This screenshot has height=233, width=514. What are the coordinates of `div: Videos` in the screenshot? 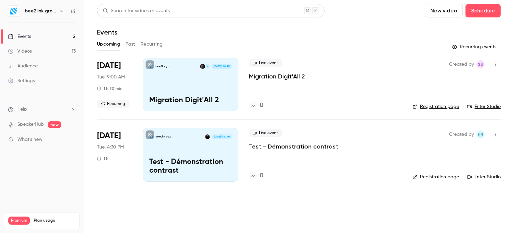 It's located at (20, 51).